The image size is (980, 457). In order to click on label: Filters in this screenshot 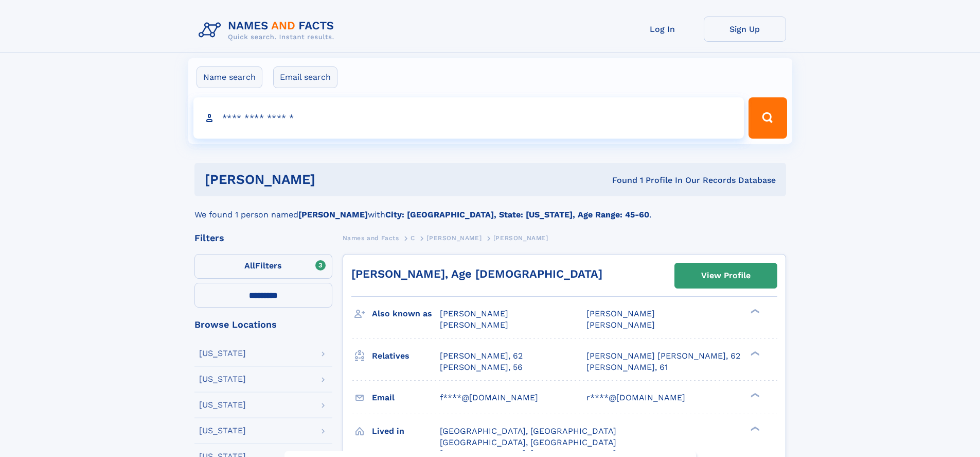, I will do `click(263, 266)`.